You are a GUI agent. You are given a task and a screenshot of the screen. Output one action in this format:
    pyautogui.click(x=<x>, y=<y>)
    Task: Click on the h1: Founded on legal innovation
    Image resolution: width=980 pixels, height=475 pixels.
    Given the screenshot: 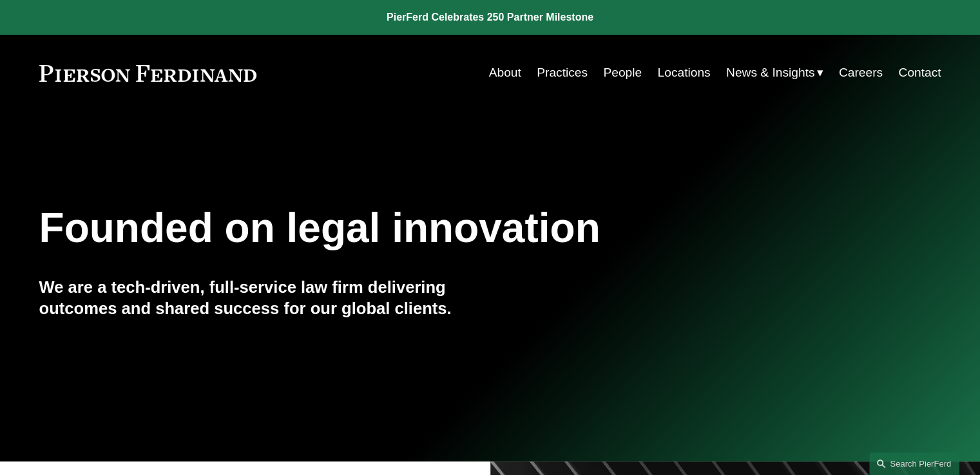 What is the action you would take?
    pyautogui.click(x=415, y=228)
    